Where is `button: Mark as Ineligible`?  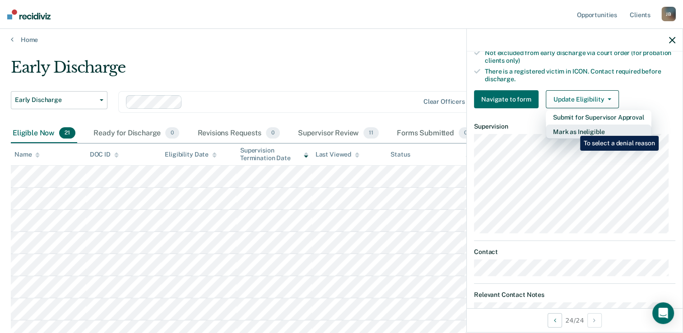
button: Mark as Ineligible is located at coordinates (598, 132).